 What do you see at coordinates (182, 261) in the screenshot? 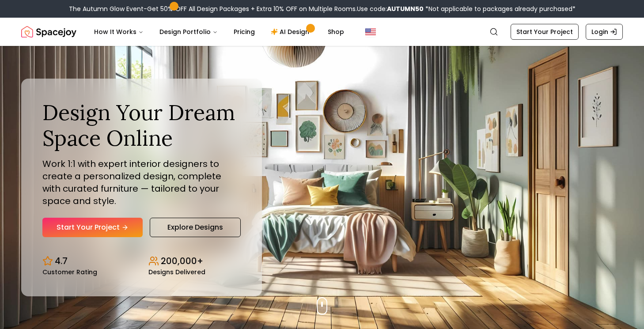
I see `p: 200,000+` at bounding box center [182, 261].